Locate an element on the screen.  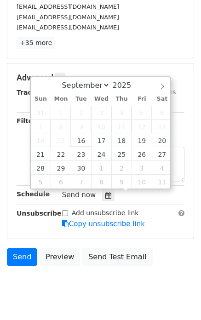
a: Preview is located at coordinates (60, 257).